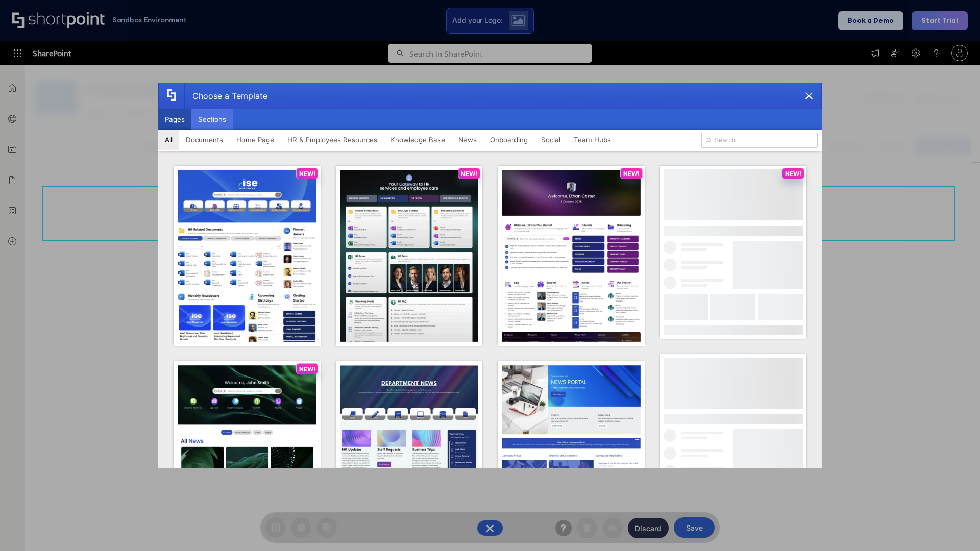 Image resolution: width=980 pixels, height=551 pixels. I want to click on button: Social, so click(551, 139).